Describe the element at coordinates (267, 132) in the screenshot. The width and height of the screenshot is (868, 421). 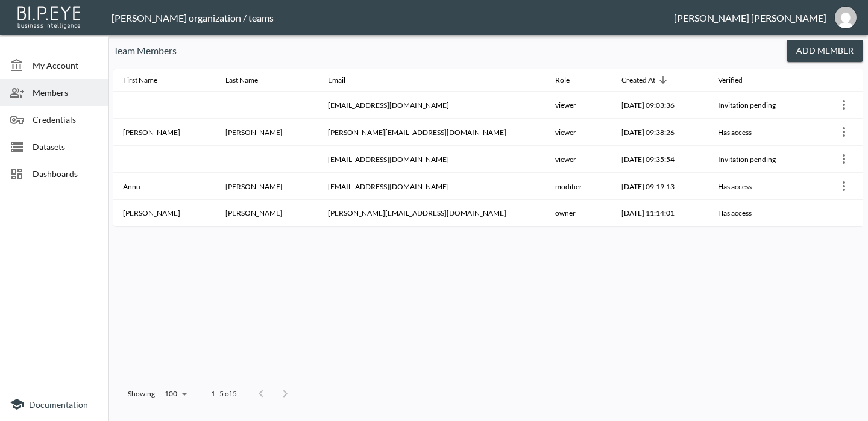
I see `th: Korman` at that location.